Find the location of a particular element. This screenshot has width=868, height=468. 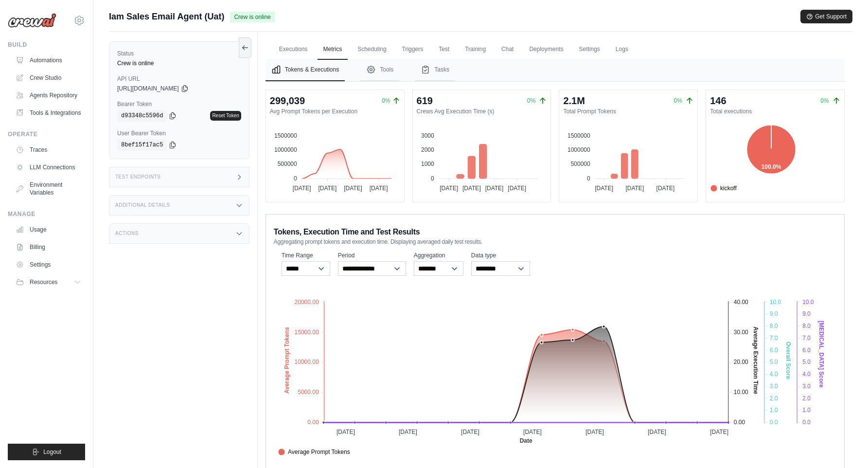

button: Tools is located at coordinates (380, 70).